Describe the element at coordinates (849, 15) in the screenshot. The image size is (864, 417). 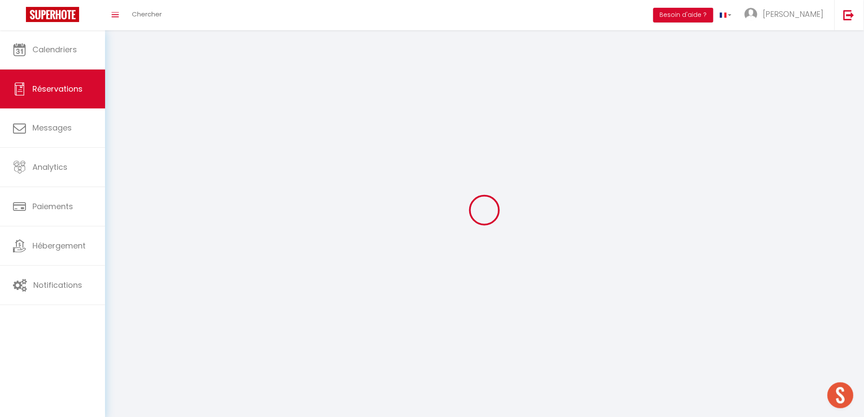
I see `img: logout` at that location.